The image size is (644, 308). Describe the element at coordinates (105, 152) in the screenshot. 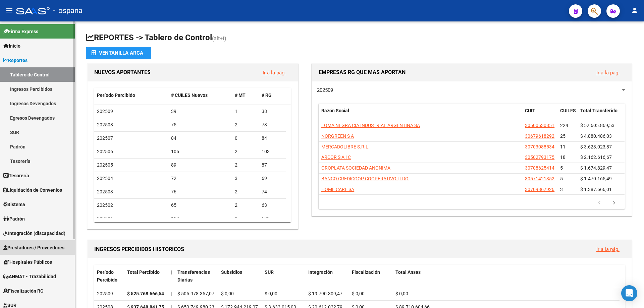

I see `span: 202506` at that location.